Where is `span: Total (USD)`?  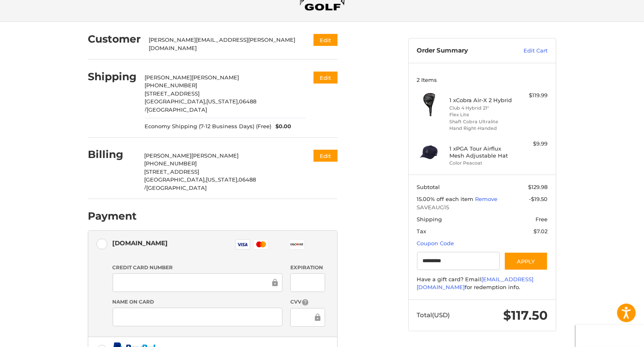 span: Total (USD) is located at coordinates (433, 315).